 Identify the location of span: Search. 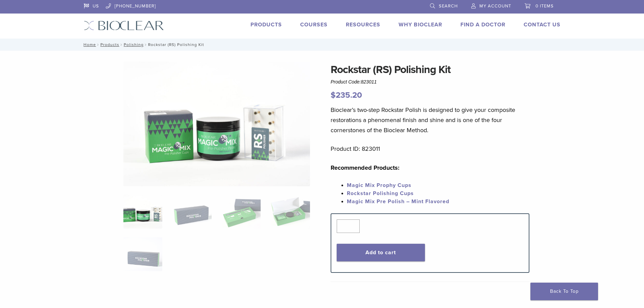
(448, 6).